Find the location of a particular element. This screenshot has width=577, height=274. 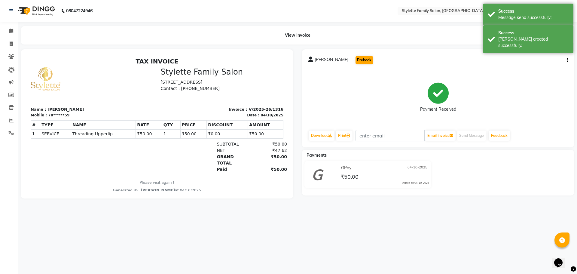

div: View Invoice is located at coordinates (298, 35).